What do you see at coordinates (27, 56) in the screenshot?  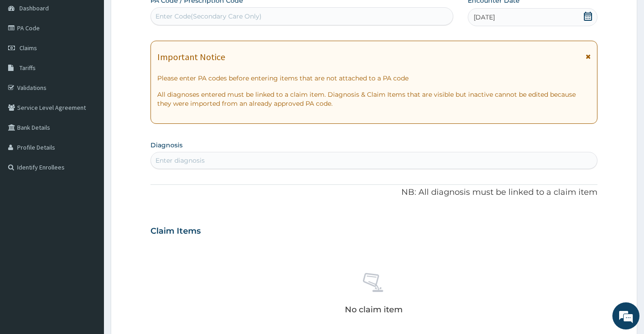 I see `img: d_794563401_company_1708531726252_794563401` at bounding box center [27, 56].